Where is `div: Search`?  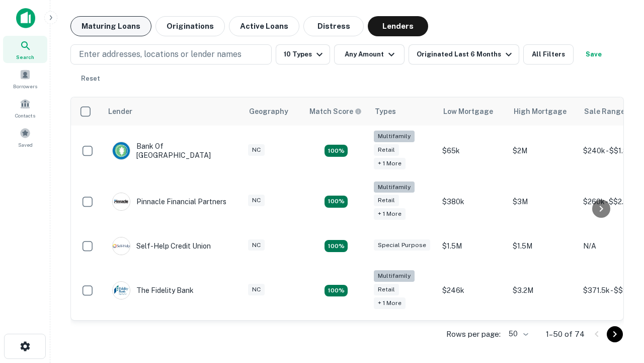
div: Search is located at coordinates (25, 49).